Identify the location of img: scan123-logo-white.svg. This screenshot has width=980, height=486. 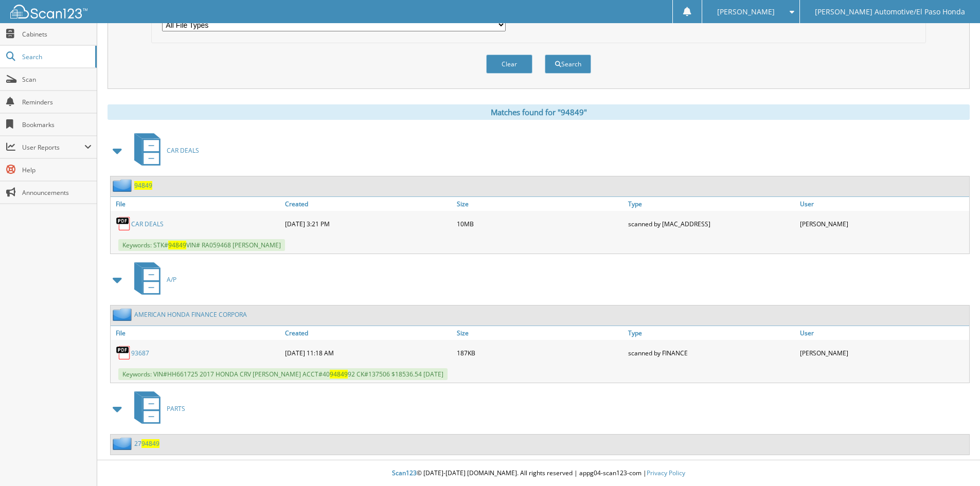
(49, 11).